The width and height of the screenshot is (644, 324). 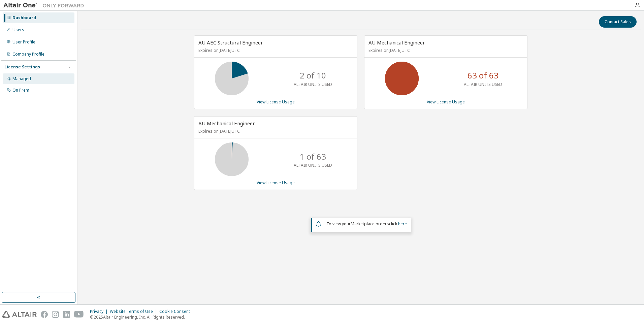 What do you see at coordinates (66, 315) in the screenshot?
I see `img: linkedin.svg` at bounding box center [66, 315].